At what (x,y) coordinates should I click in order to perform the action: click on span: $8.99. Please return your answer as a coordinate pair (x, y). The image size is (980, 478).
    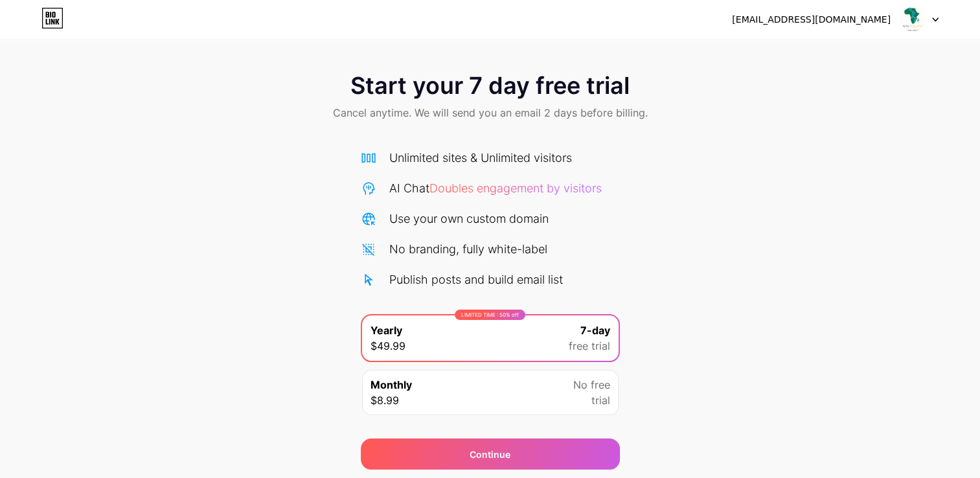
    Looking at the image, I should click on (385, 400).